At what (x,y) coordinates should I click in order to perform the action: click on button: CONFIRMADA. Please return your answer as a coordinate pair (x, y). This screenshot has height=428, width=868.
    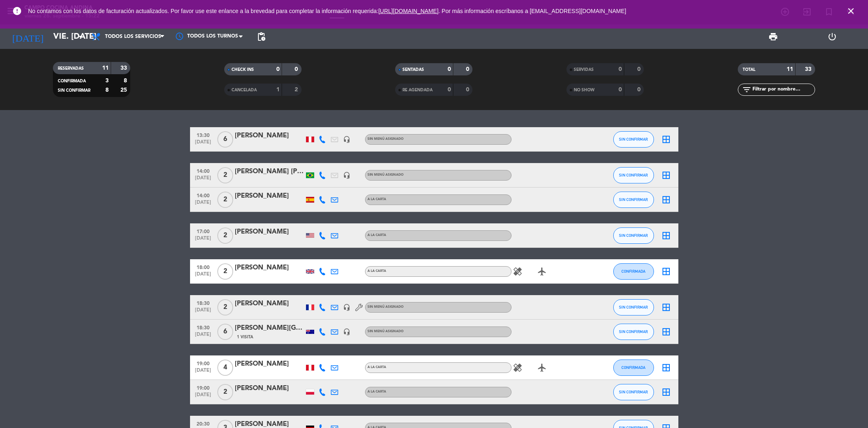
    Looking at the image, I should click on (634, 271).